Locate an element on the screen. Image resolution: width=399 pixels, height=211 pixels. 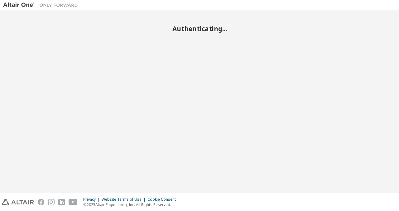
img: Altair One is located at coordinates (42, 5).